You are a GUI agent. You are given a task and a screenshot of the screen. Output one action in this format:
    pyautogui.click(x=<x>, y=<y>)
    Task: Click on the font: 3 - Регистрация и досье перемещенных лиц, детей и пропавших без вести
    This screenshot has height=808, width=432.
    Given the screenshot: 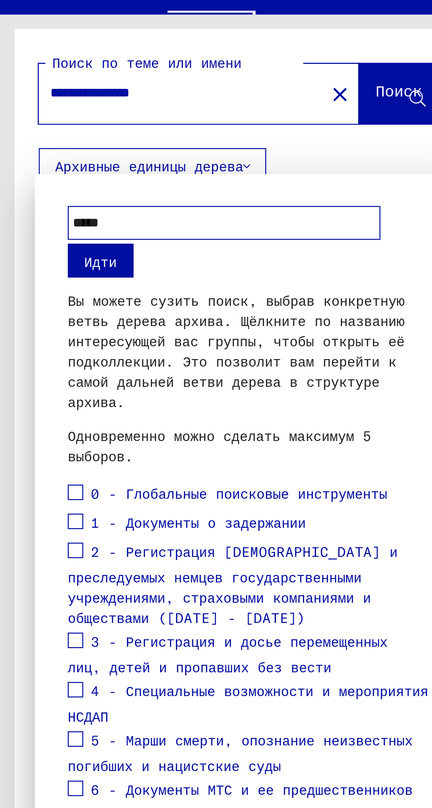 What is the action you would take?
    pyautogui.click(x=104, y=323)
    